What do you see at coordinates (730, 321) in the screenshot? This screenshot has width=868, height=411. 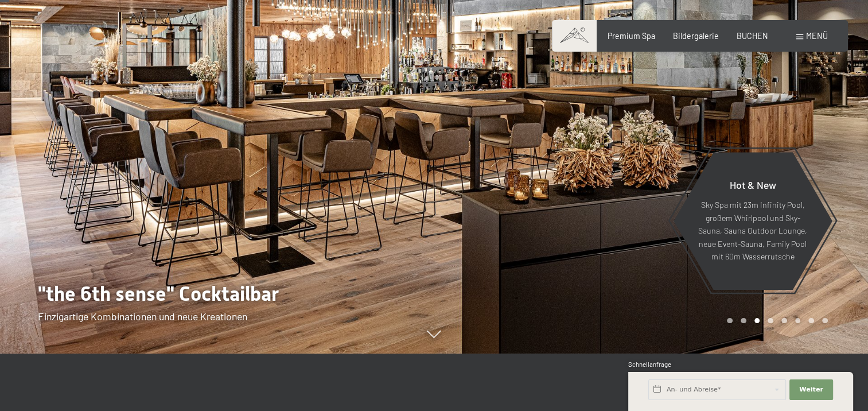 I see `div: Carousel Page 1` at bounding box center [730, 321].